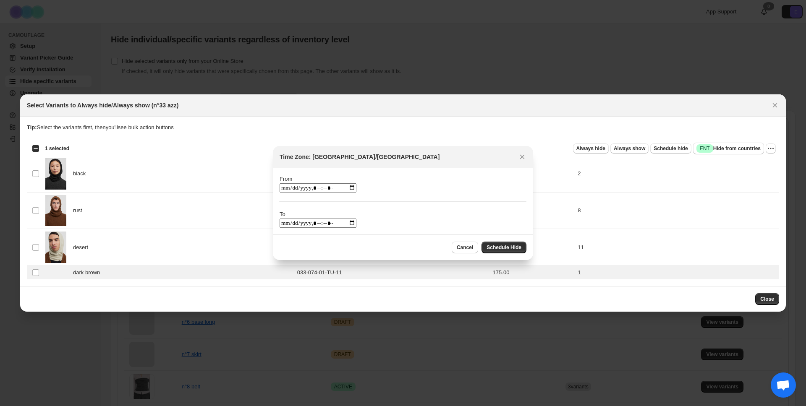 The width and height of the screenshot is (806, 406). Describe the element at coordinates (81, 174) in the screenshot. I see `span: black` at that location.